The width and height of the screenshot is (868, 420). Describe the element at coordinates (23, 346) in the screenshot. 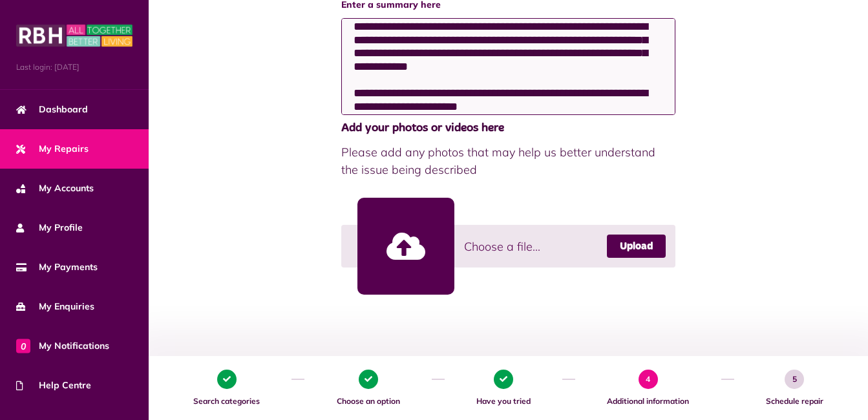

I see `span: 0` at that location.